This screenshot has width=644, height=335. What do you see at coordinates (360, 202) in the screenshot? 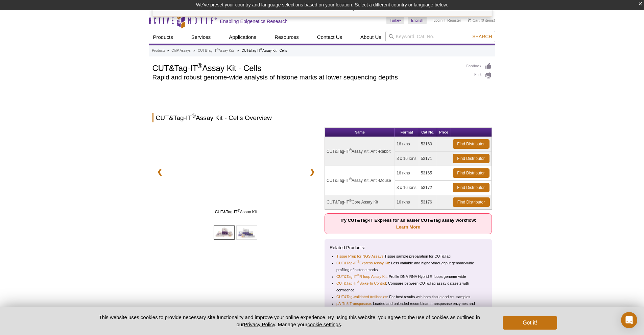
I see `td: CUT&Tag-IT Core Assay Kit` at bounding box center [360, 202].